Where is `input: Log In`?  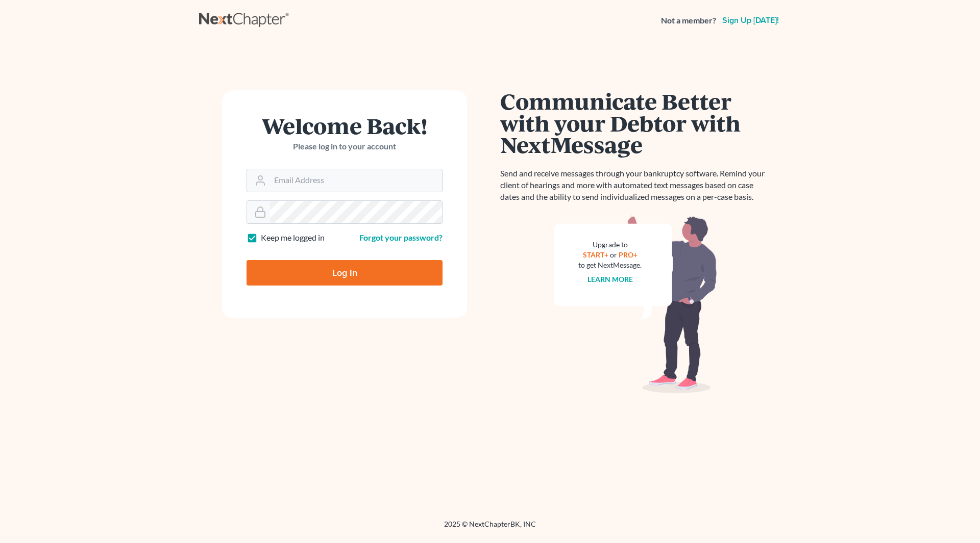 input: Log In is located at coordinates (345, 273).